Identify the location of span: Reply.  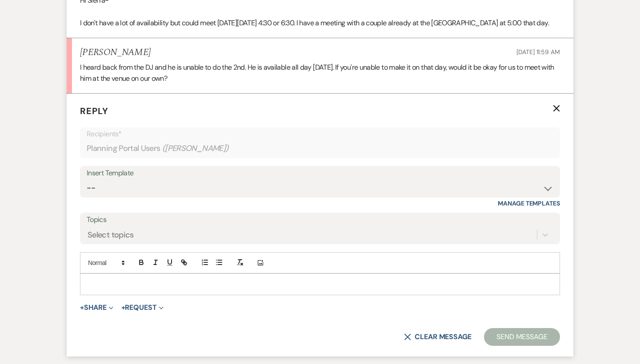
(94, 111).